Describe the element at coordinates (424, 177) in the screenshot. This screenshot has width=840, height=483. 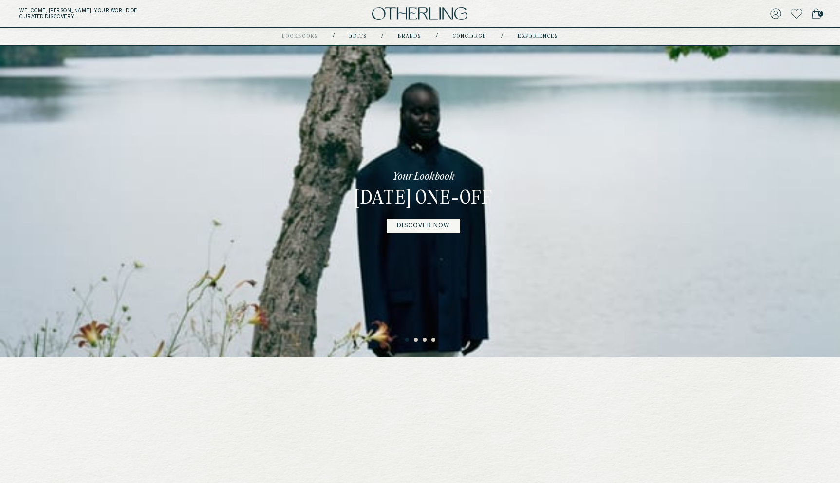
I see `p: Your Lookbook` at that location.